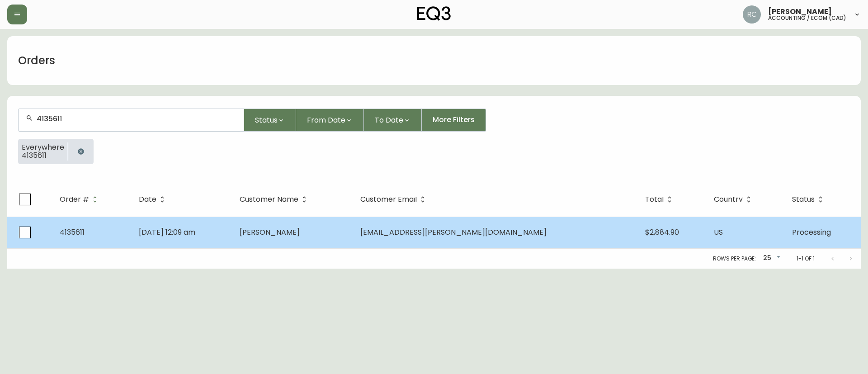  I want to click on span: From Date, so click(326, 119).